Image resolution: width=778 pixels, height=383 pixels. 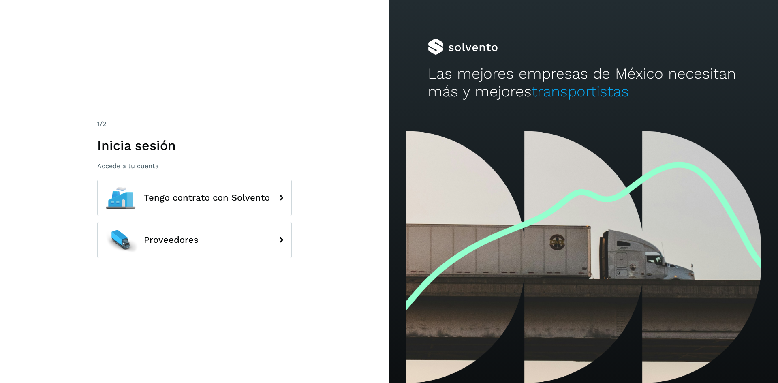 What do you see at coordinates (171, 240) in the screenshot?
I see `span: Proveedores` at bounding box center [171, 240].